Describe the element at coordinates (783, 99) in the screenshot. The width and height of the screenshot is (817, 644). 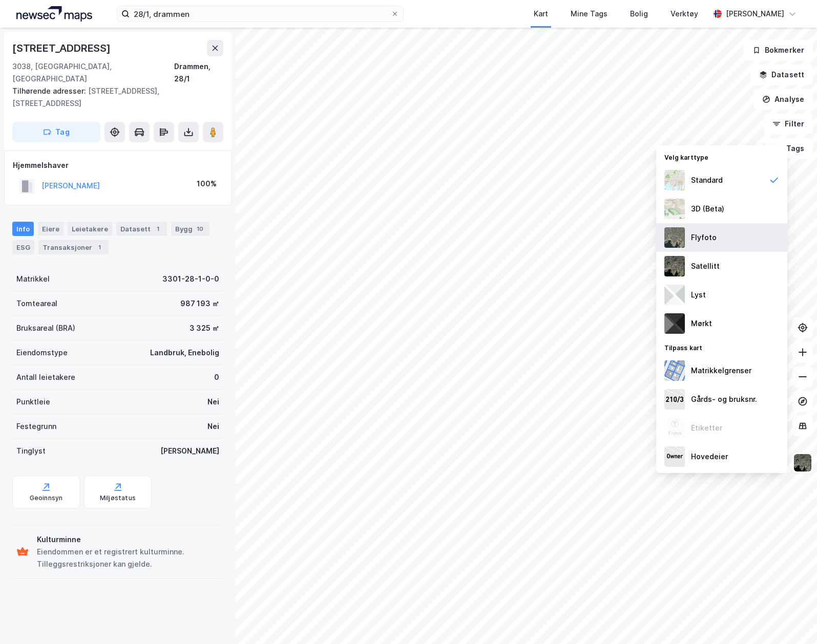
I see `button: Analyse` at that location.